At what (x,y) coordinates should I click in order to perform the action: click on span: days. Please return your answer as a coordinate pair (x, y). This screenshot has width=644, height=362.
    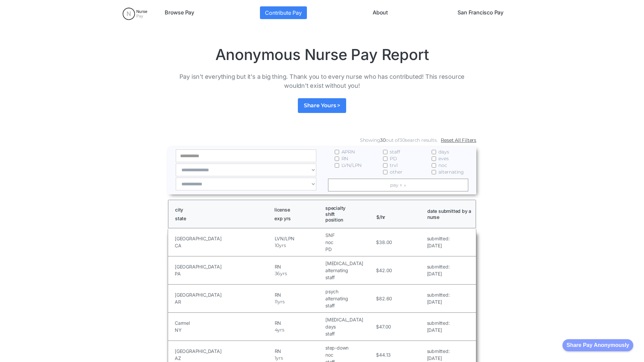
    Looking at the image, I should click on (443, 152).